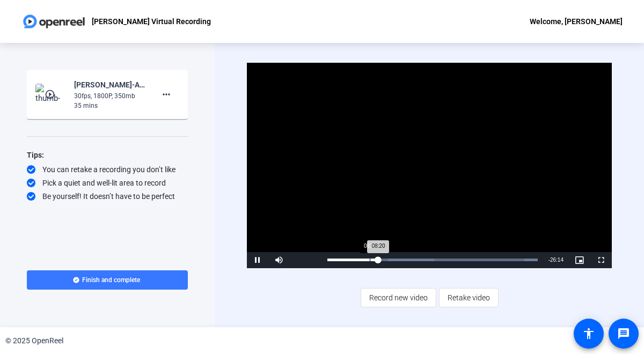 The width and height of the screenshot is (644, 354). I want to click on div: 30fps, 1800P, 350mb, so click(110, 96).